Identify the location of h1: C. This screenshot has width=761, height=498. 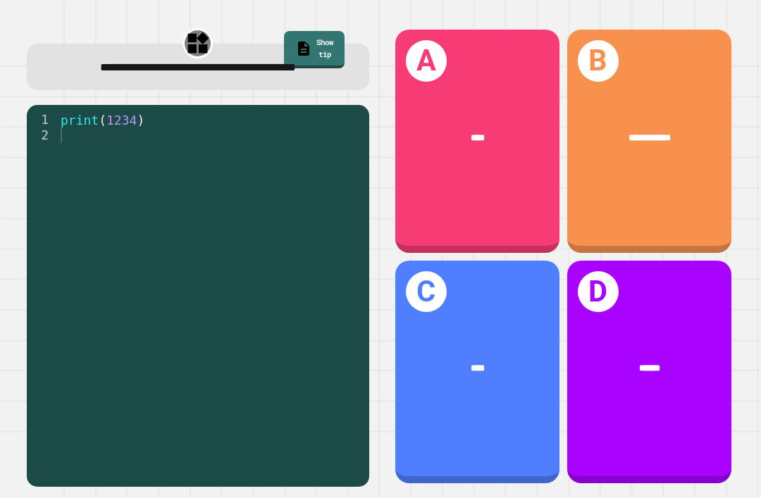
(426, 292).